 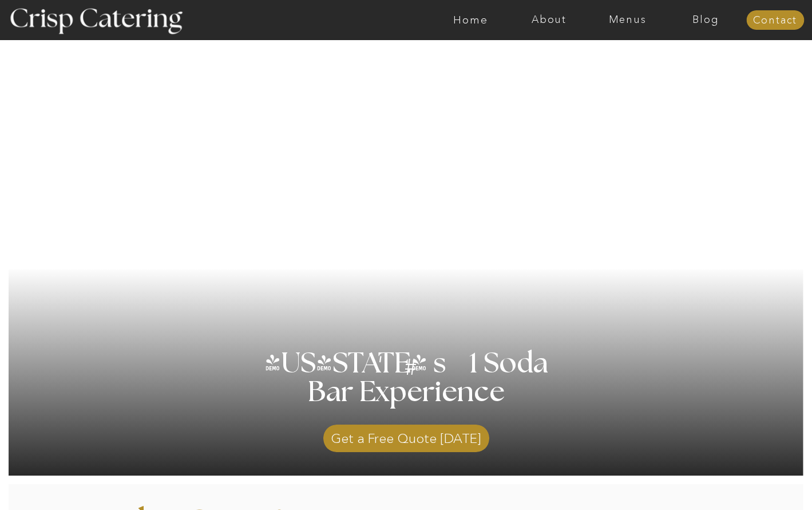 What do you see at coordinates (549, 20) in the screenshot?
I see `a: About` at bounding box center [549, 20].